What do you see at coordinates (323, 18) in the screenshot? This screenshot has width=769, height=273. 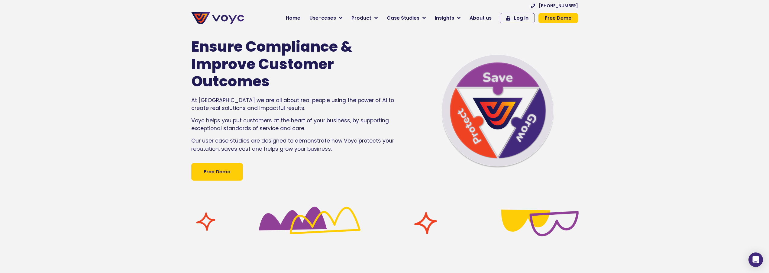 I see `span: Use-cases` at bounding box center [323, 18].